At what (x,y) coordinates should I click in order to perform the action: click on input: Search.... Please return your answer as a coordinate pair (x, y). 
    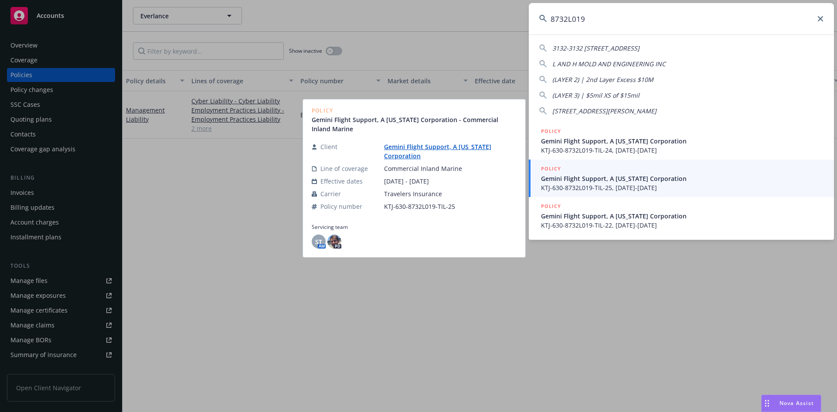
    Looking at the image, I should click on (681, 19).